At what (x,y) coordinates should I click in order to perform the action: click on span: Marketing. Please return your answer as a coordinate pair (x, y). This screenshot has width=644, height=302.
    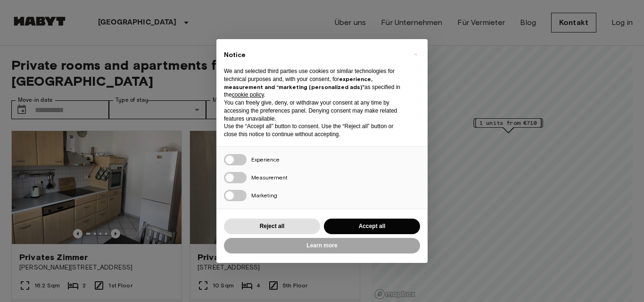
    Looking at the image, I should click on (264, 195).